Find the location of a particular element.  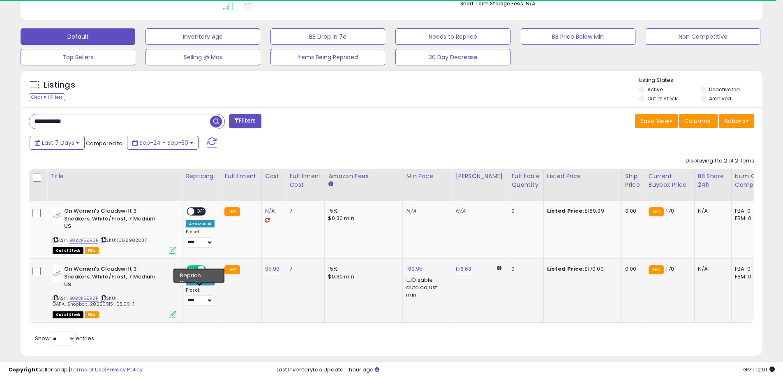

button: Save View is located at coordinates (657, 121).